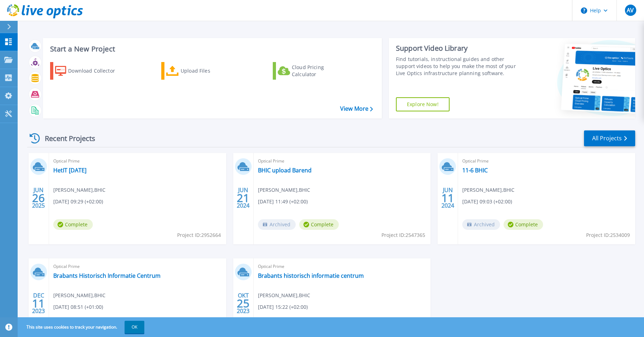 The image size is (644, 337). What do you see at coordinates (39, 198) in the screenshot?
I see `span: 26` at bounding box center [39, 198].